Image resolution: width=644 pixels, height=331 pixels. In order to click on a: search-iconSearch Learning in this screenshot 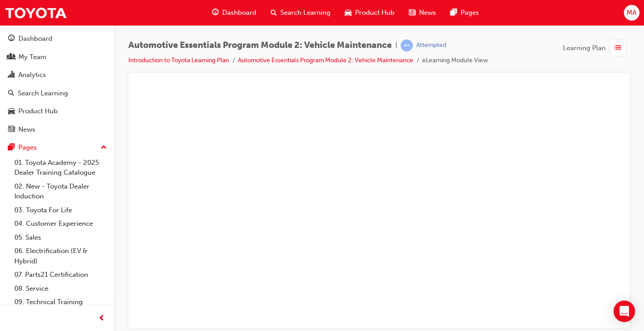, I will do `click(301, 13)`.